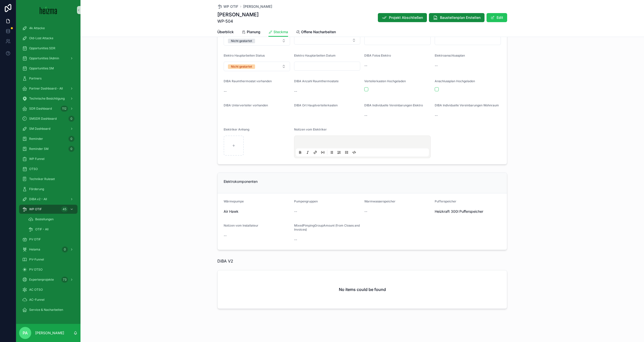 This screenshot has width=644, height=342. What do you see at coordinates (48, 10) in the screenshot?
I see `img: App logo` at bounding box center [48, 10].